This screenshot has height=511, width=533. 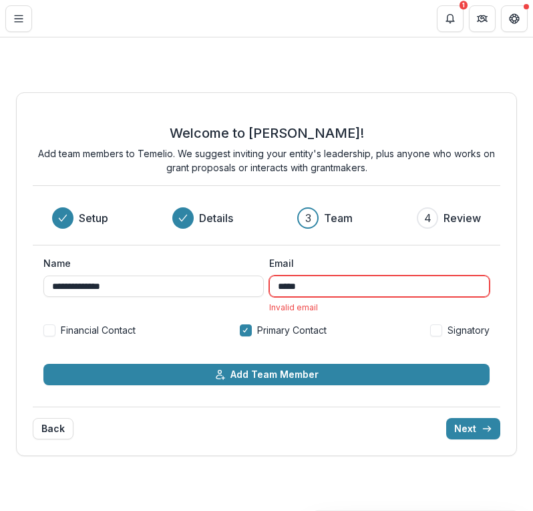 I want to click on h3: Details, so click(x=216, y=218).